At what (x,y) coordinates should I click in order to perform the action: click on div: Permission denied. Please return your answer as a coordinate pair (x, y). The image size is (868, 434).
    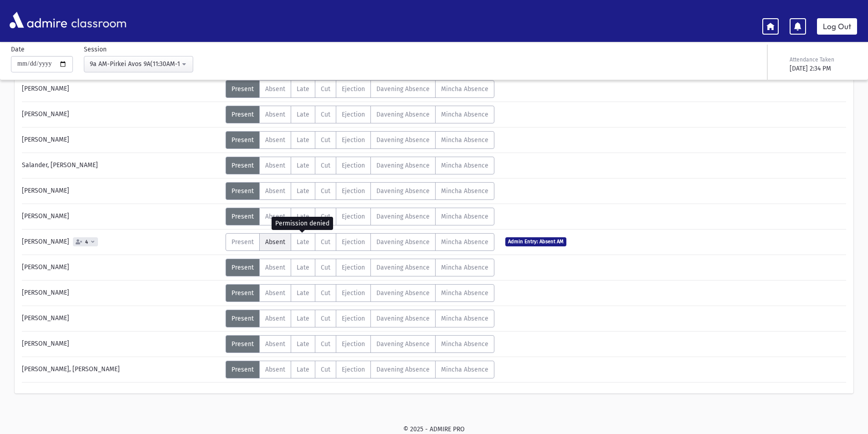
    Looking at the image, I should click on (302, 223).